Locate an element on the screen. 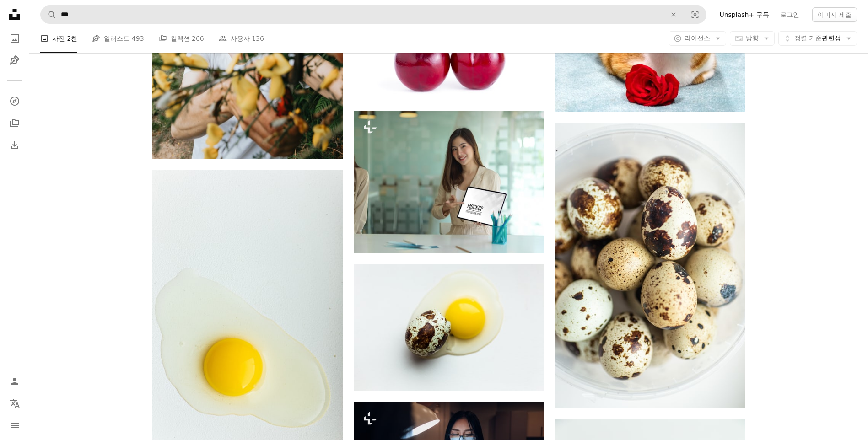 The image size is (868, 440). a: 다운로드 내역 is located at coordinates (15, 145).